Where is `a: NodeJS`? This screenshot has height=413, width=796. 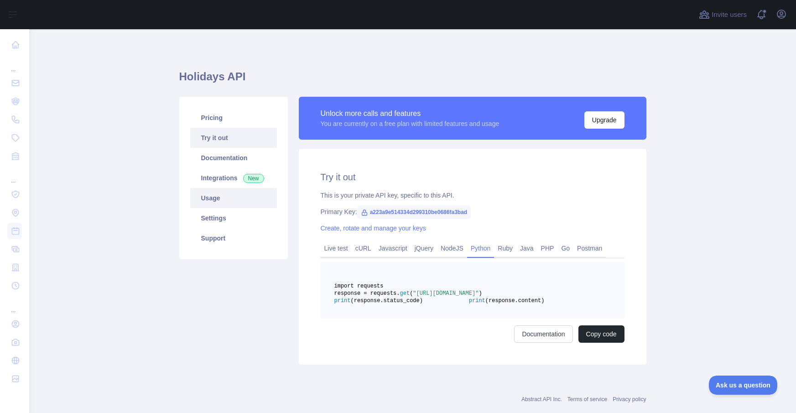 a: NodeJS is located at coordinates (452, 248).